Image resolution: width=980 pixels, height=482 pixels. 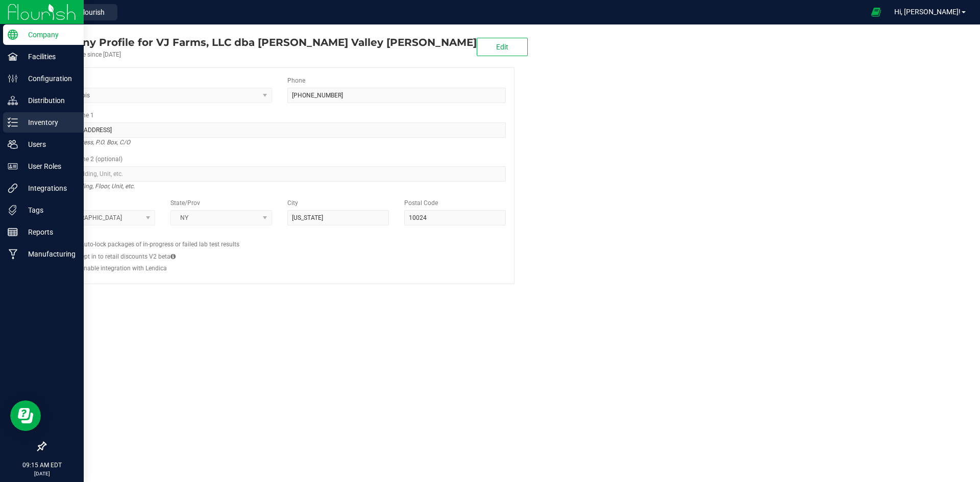 I want to click on p: Company, so click(x=49, y=35).